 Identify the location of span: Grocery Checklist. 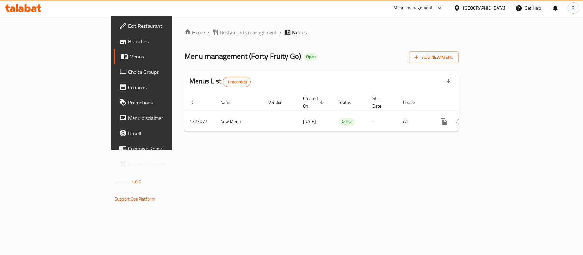
(166, 164).